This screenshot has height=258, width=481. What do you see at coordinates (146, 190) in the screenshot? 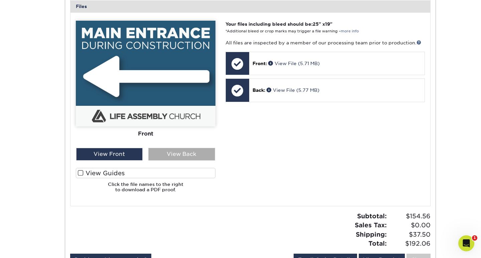
I see `h6: Click the file names to the right to download a PDF proof.` at bounding box center [146, 190].